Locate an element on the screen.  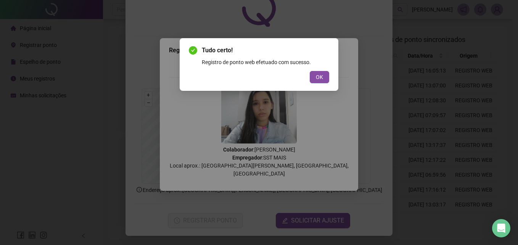
button: OK is located at coordinates (320, 77).